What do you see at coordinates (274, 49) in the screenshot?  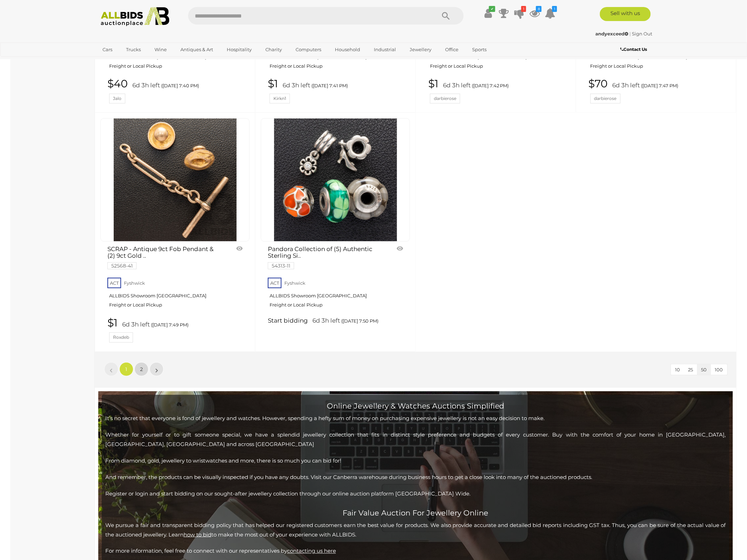 I see `a: Charity` at bounding box center [274, 49].